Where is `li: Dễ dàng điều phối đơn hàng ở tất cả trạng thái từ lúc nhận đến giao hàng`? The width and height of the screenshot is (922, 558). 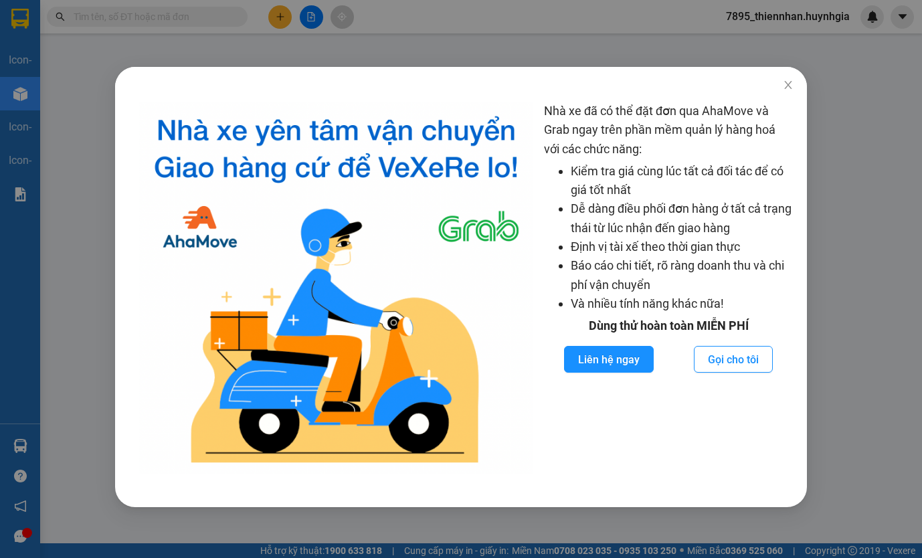 li: Dễ dàng điều phối đơn hàng ở tất cả trạng thái từ lúc nhận đến giao hàng is located at coordinates (682, 218).